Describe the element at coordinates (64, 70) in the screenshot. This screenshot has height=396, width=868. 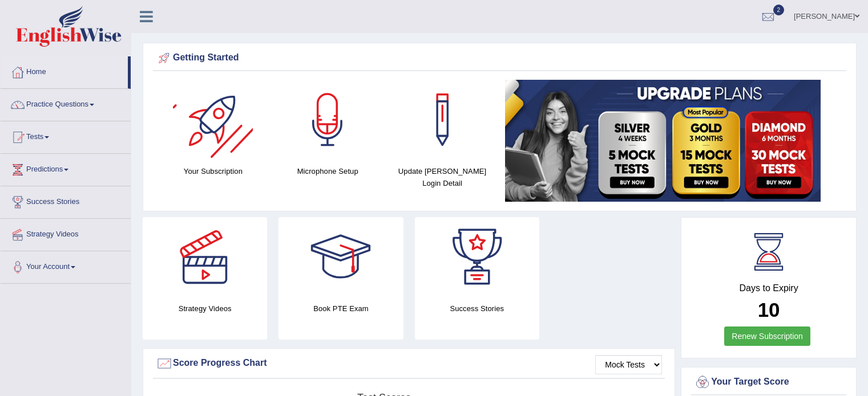
I see `a: Home` at that location.